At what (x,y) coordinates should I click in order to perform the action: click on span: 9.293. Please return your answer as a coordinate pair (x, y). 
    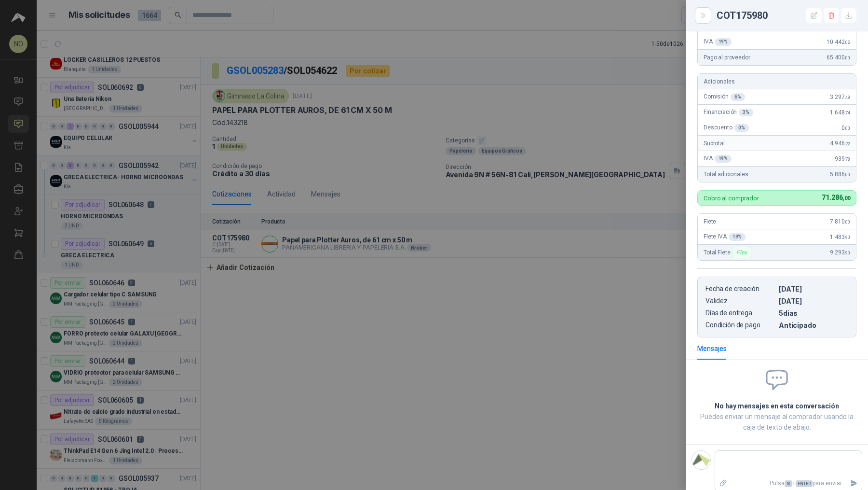
    Looking at the image, I should click on (841, 252).